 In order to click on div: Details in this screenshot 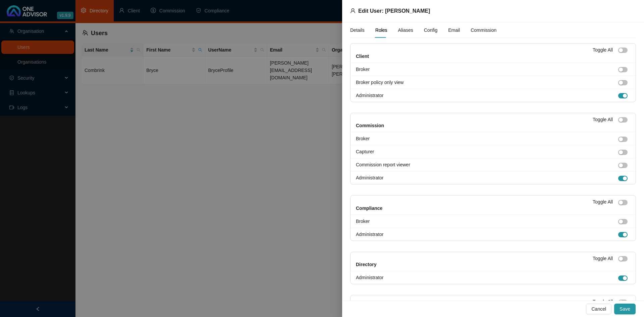, I will do `click(357, 30)`.